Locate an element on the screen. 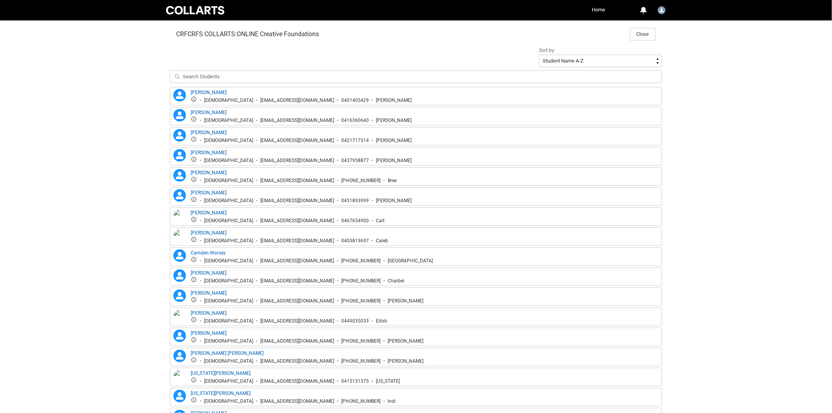  a: Camden Worsey is located at coordinates (208, 253).